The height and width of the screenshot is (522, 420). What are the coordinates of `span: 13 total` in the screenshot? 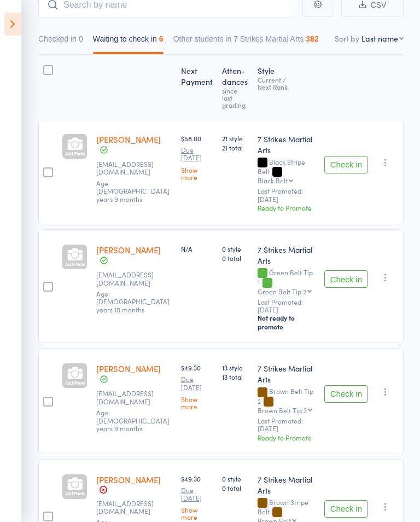 It's located at (235, 377).